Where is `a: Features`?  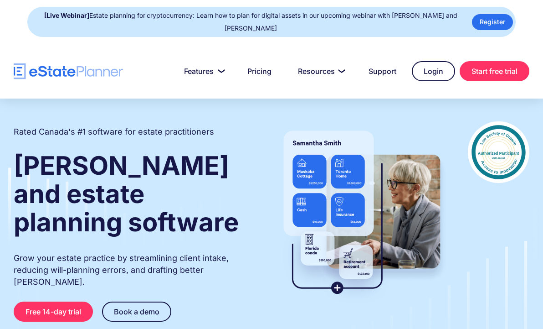 a: Features is located at coordinates (202, 71).